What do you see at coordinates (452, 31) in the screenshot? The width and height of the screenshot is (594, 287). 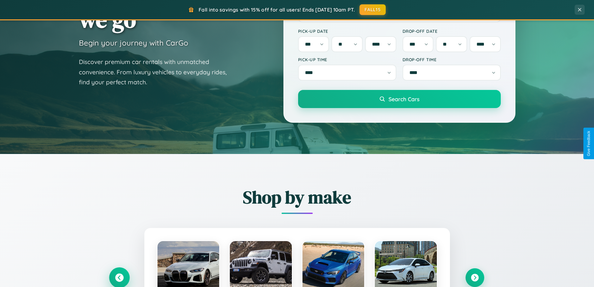 I see `label: Drop-off Date` at bounding box center [452, 31].